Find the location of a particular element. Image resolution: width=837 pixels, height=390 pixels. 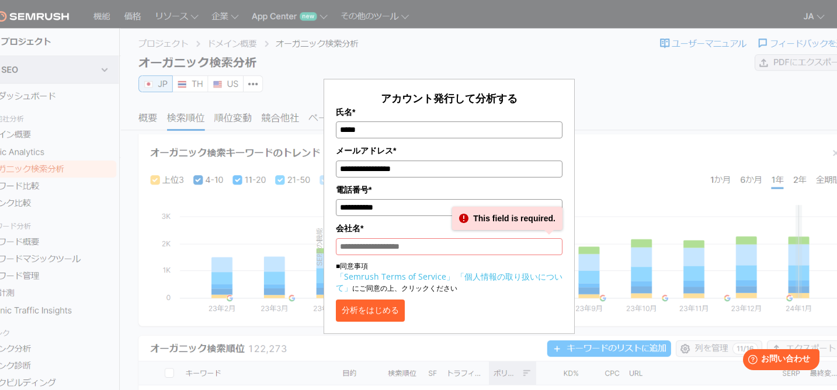

span: お問い合わせ is located at coordinates (53, 15).